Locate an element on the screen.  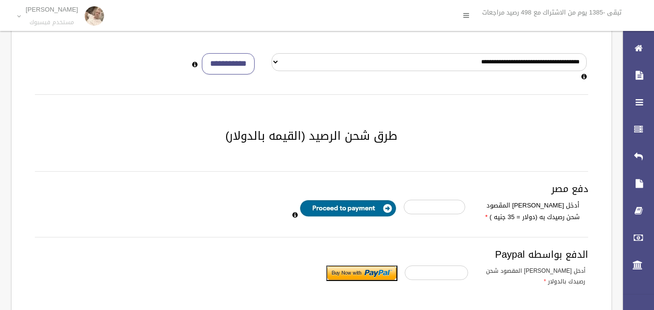
font: تبقى -1385 يوم من الاشتراك مع 498 رصيد مراجعات is located at coordinates (552, 12).